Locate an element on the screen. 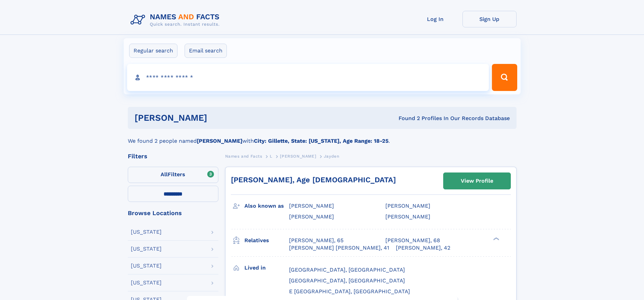 Image resolution: width=644 pixels, height=300 pixels. h3: Relatives is located at coordinates (267, 241).